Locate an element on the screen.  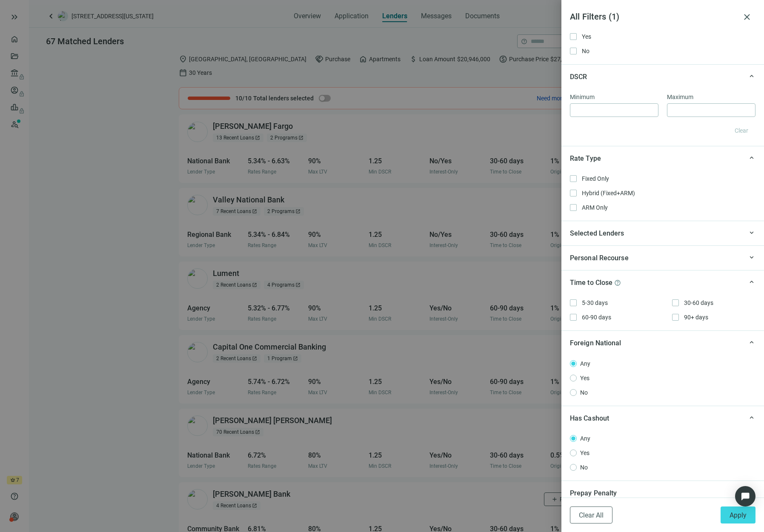
span: 90+ days is located at coordinates (695, 317).